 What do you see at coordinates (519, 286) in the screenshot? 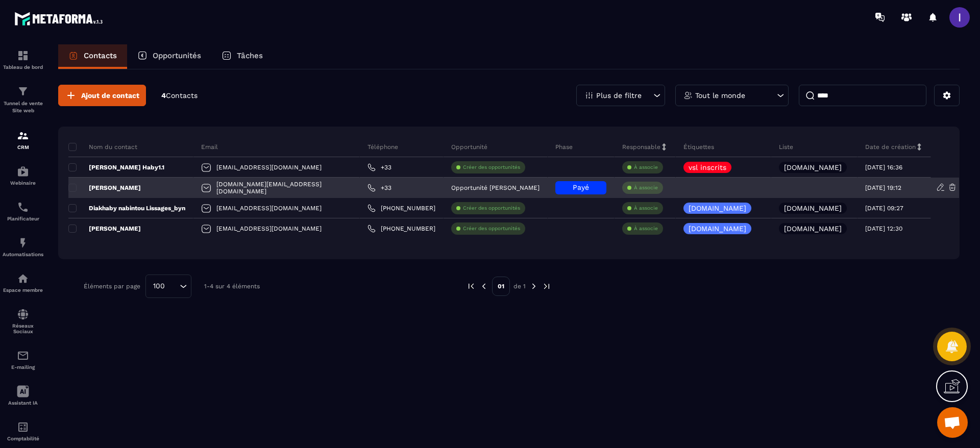
I see `p: de 1` at bounding box center [519, 286].